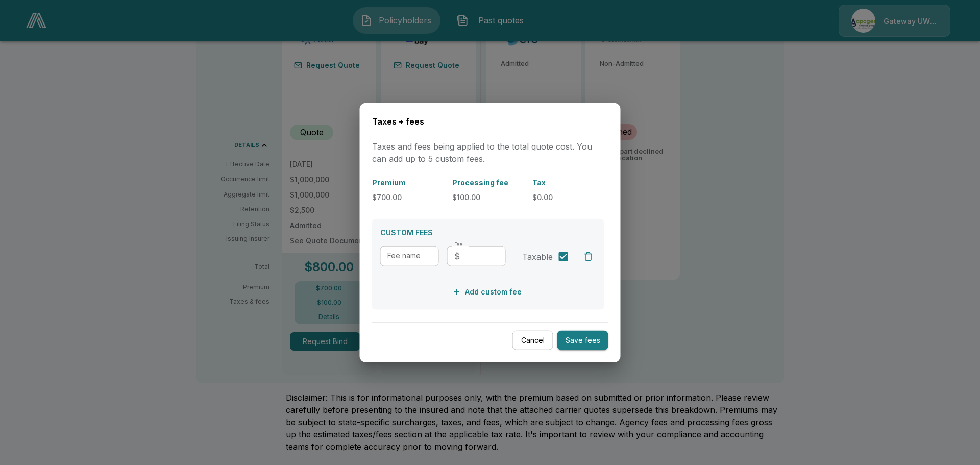  I want to click on h6: Taxes + fees, so click(490, 122).